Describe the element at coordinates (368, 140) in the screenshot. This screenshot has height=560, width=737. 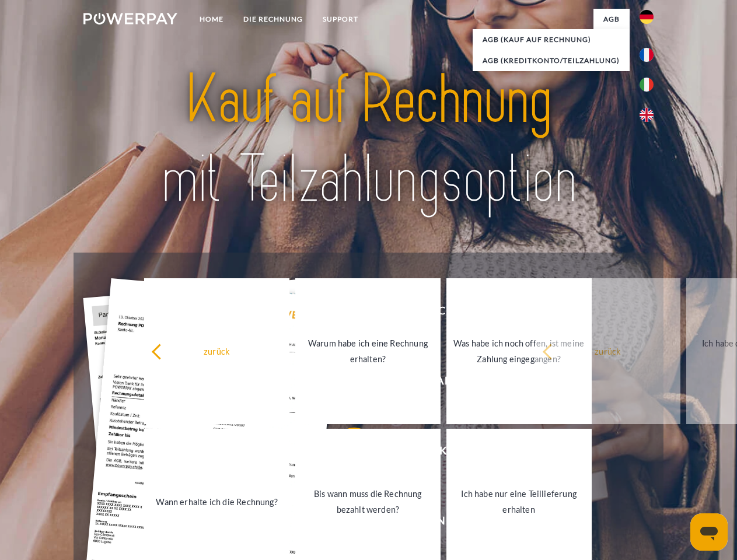
I see `img: title-powerpay_de.svg` at that location.